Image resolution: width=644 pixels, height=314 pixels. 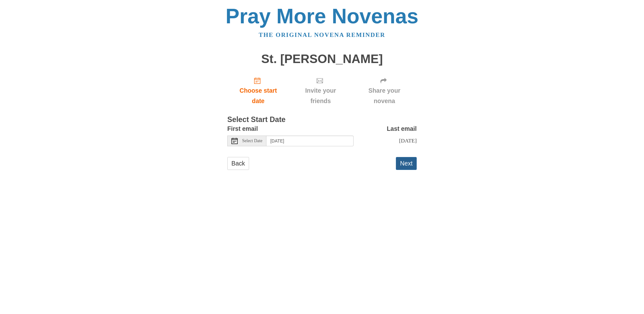 What do you see at coordinates (253, 141) in the screenshot?
I see `span: Select Date` at bounding box center [253, 141].